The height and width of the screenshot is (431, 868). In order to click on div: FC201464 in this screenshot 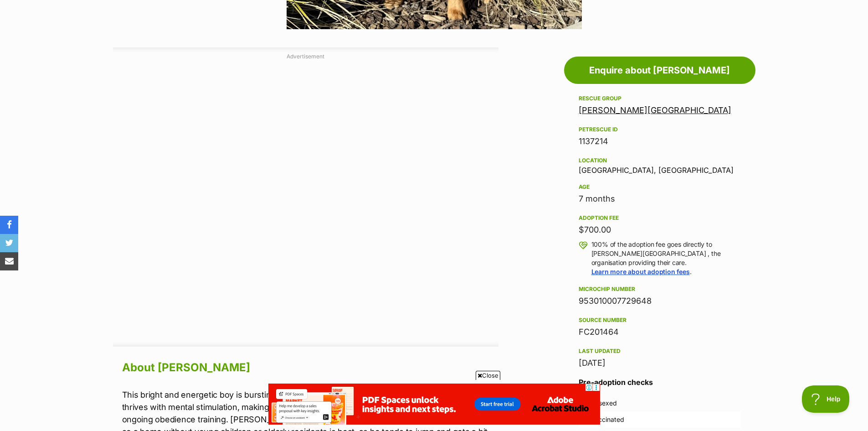, I will do `click(659, 332)`.